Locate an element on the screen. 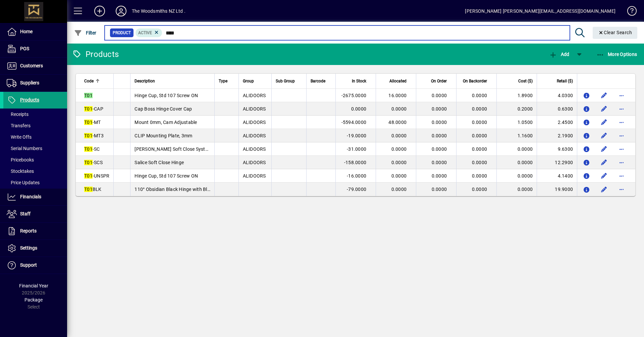  span: -158.0000 is located at coordinates (355, 163).